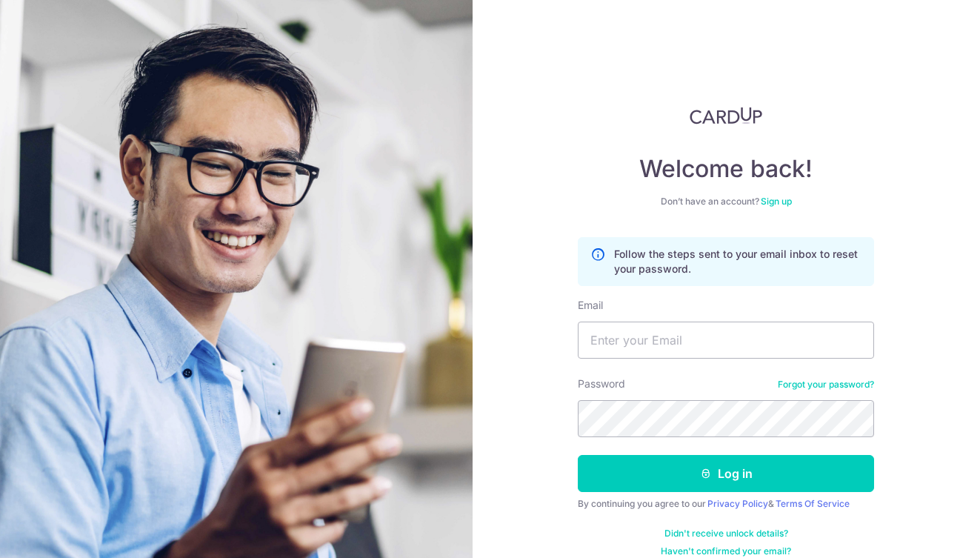 The image size is (980, 558). Describe the element at coordinates (601, 384) in the screenshot. I see `label: Password` at that location.